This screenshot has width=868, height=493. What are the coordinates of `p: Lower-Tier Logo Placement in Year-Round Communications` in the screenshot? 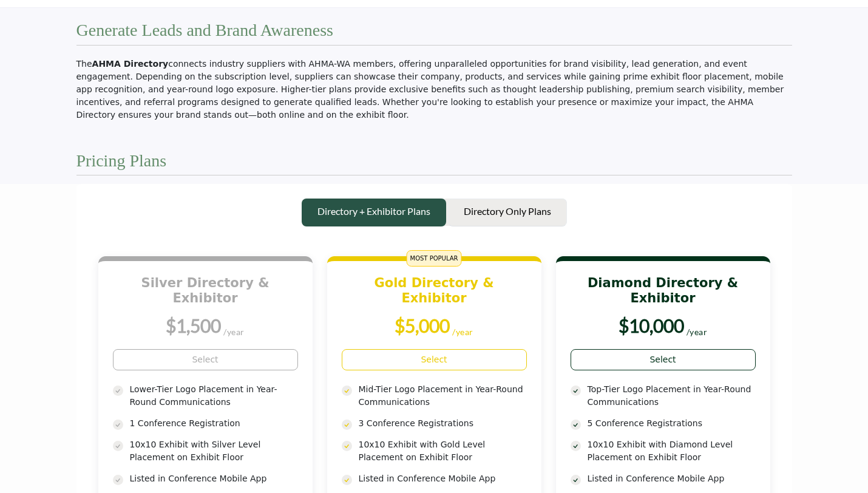 It's located at (213, 396).